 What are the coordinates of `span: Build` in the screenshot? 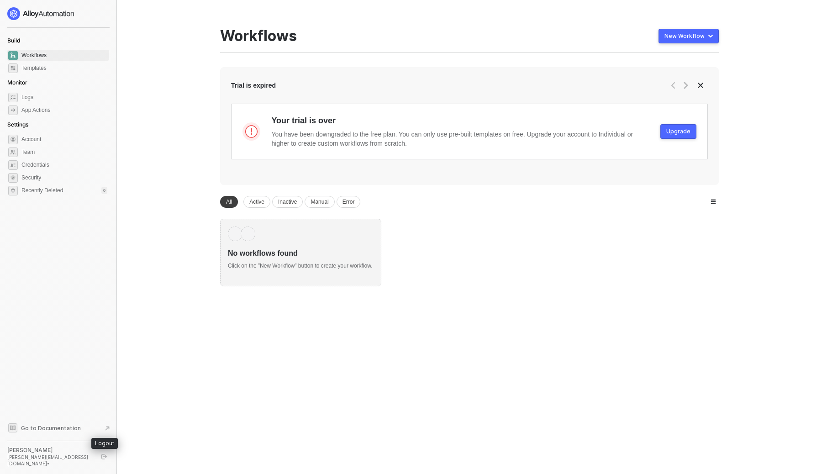 It's located at (14, 40).